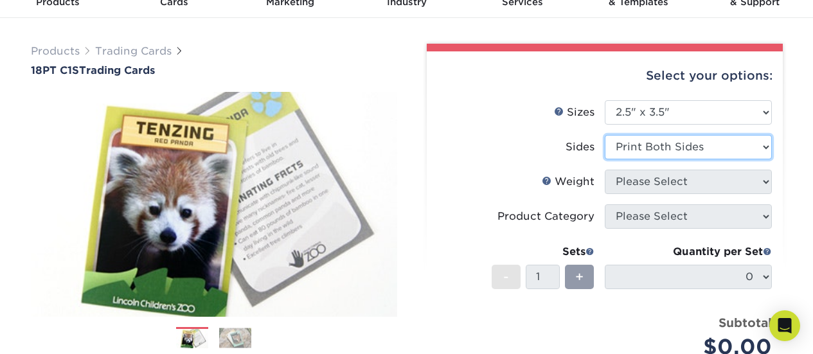 The width and height of the screenshot is (813, 354). I want to click on a: Trading Cards, so click(133, 51).